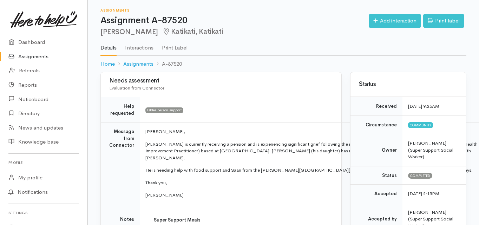 This screenshot has height=225, width=479. Describe the element at coordinates (167, 64) in the screenshot. I see `li: A-87520` at that location.